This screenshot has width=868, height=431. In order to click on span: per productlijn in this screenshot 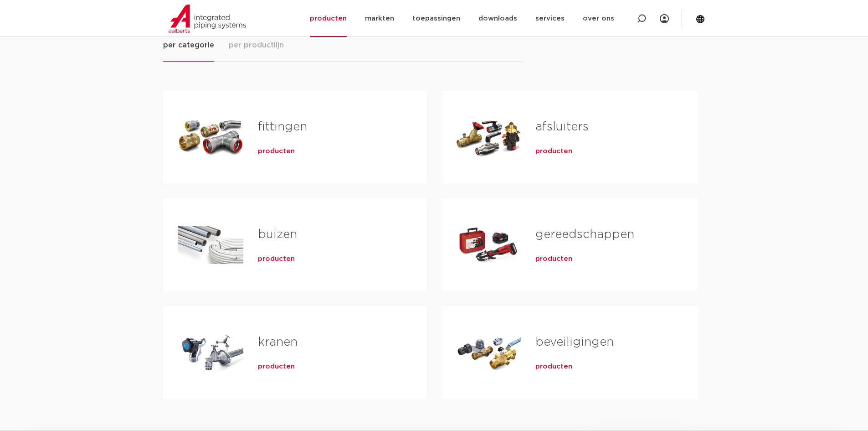, I will do `click(256, 45)`.